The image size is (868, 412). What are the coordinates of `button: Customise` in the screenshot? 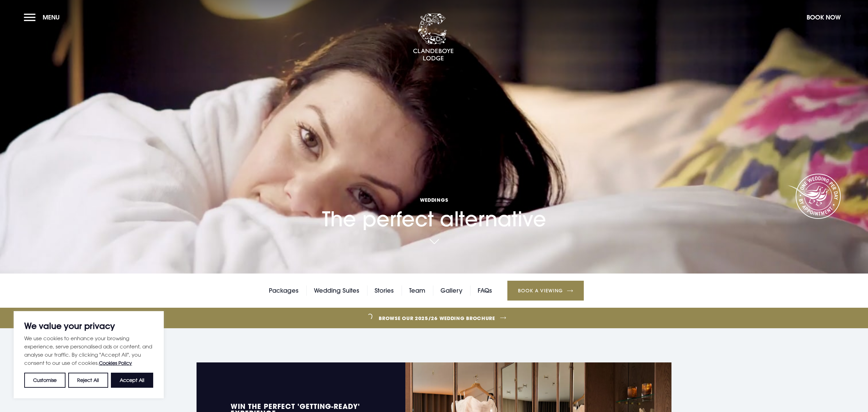 It's located at (45, 380).